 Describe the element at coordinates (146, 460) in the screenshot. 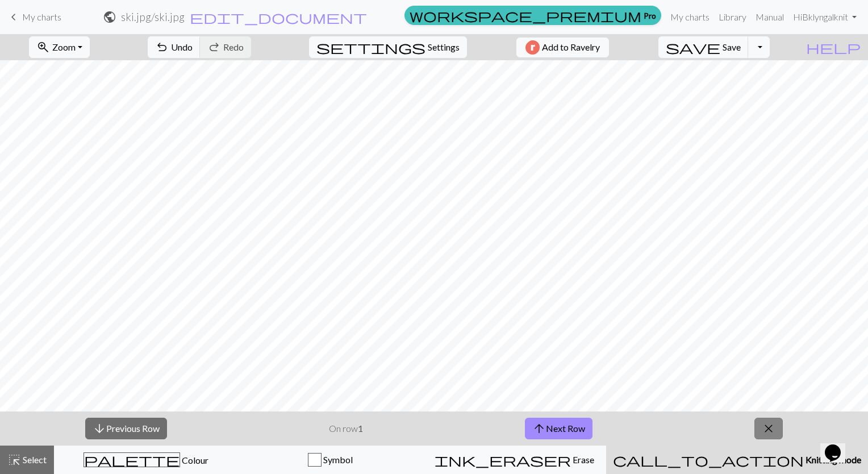

I see `button: Colour` at that location.